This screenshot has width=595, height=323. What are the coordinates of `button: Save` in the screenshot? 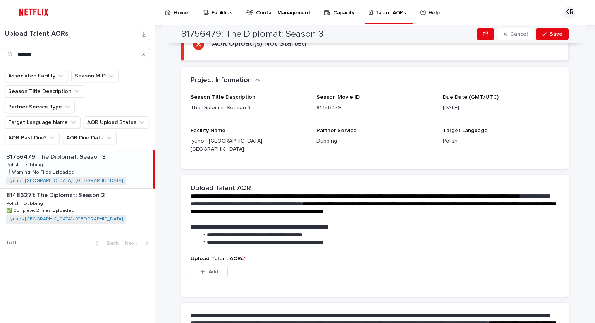 It's located at (552, 34).